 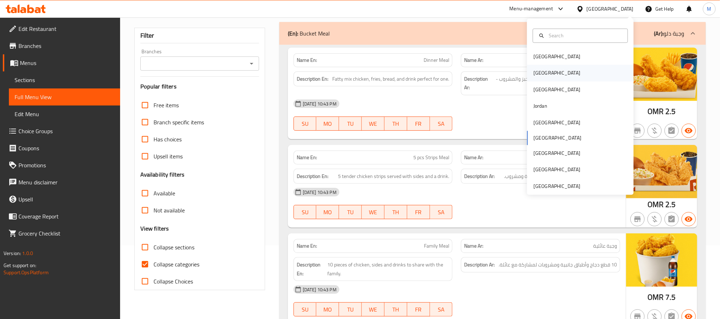 I want to click on span: Not available, so click(x=169, y=210).